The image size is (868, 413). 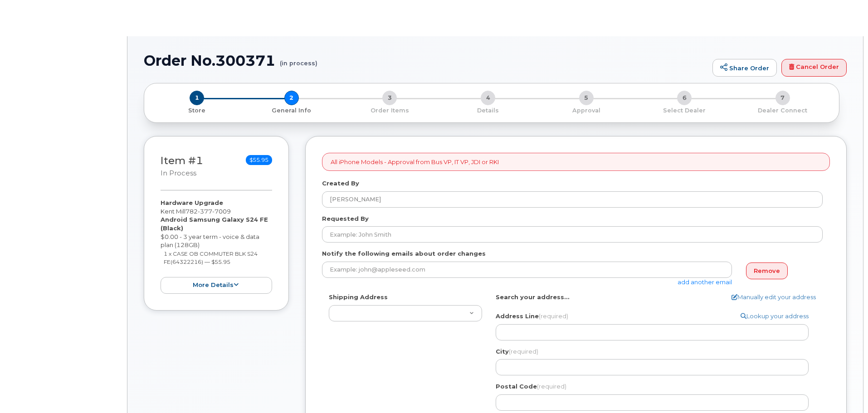 What do you see at coordinates (426, 60) in the screenshot?
I see `h1: Order No.300371` at bounding box center [426, 60].